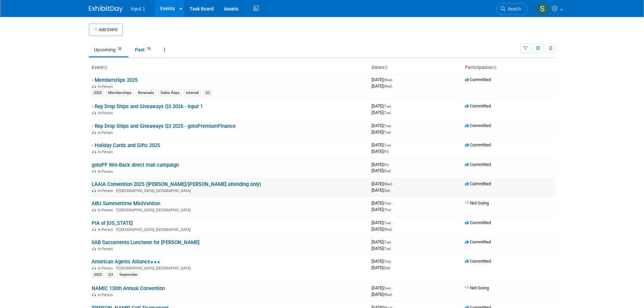  I want to click on div: Q2, so click(207, 93).